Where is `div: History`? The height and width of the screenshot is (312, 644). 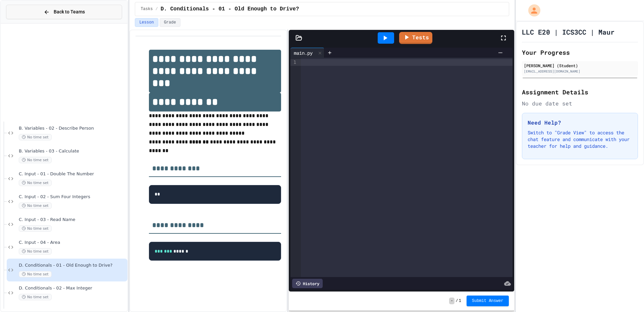 div: History is located at coordinates (307, 283).